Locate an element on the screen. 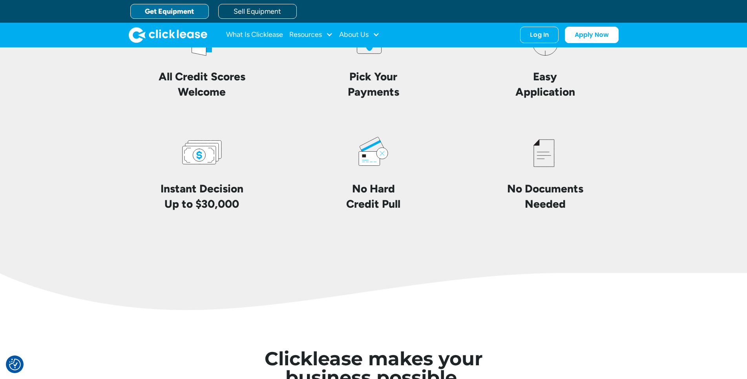  h4: Easy Application is located at coordinates (545, 84).